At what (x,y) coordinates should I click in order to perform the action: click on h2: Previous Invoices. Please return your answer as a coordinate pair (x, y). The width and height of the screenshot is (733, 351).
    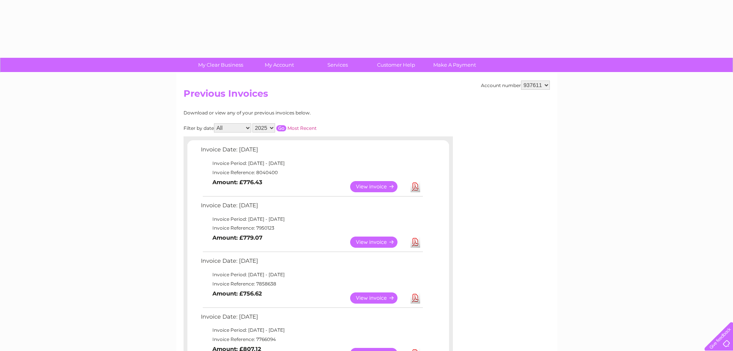
    Looking at the image, I should click on (367, 95).